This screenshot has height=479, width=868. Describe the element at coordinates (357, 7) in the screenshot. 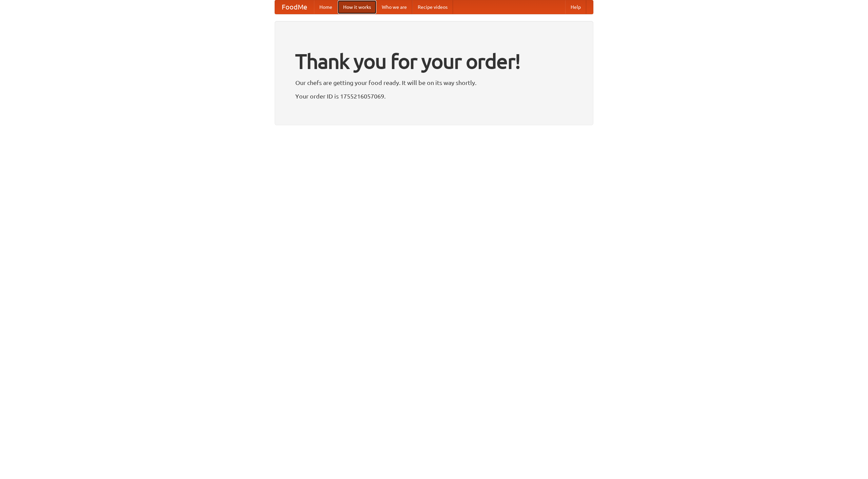

I see `a: How it works` at that location.